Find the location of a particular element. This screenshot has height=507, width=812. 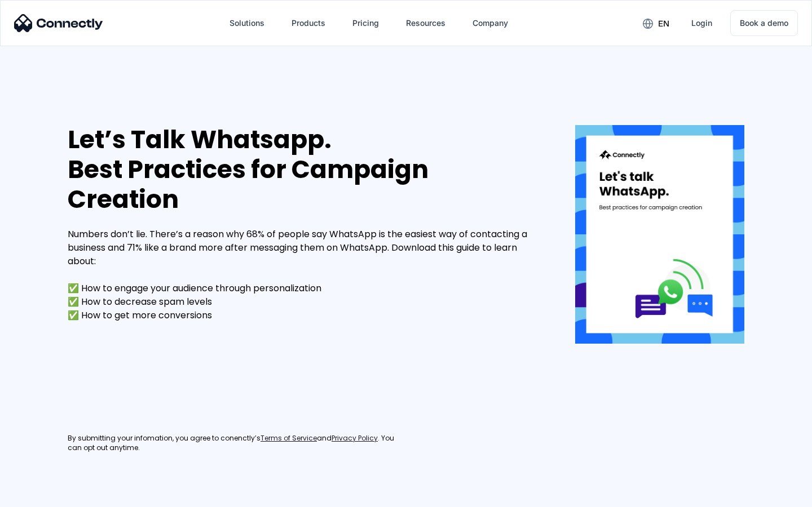

div: Resources is located at coordinates (425, 23).